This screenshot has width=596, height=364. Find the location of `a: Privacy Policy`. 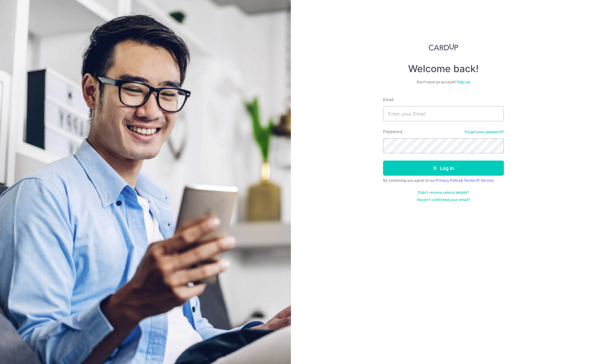

a: Privacy Policy is located at coordinates (448, 180).